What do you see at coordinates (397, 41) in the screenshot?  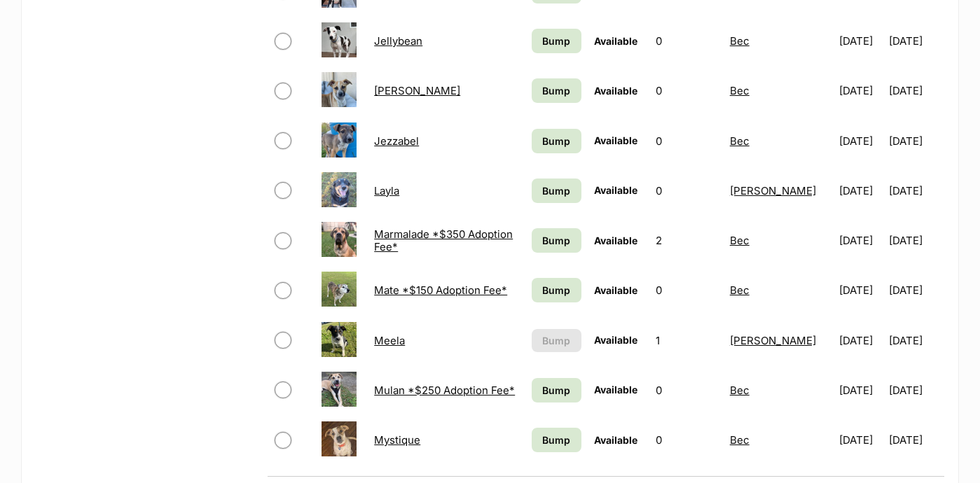 I see `a: Jellybean` at bounding box center [397, 41].